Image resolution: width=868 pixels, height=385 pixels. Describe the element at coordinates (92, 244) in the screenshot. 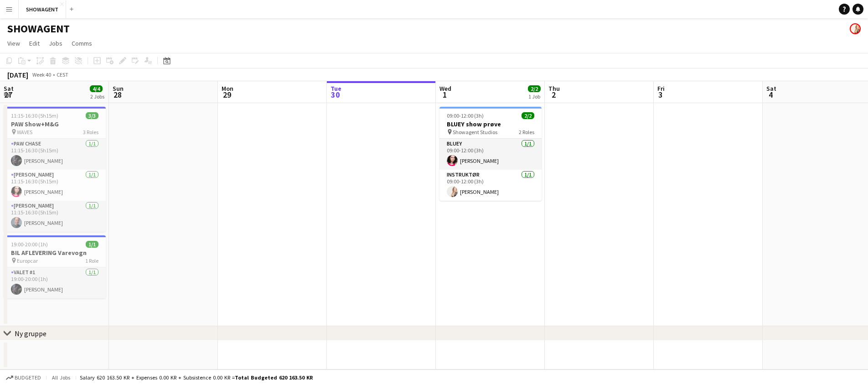

I see `span: 1/1` at that location.